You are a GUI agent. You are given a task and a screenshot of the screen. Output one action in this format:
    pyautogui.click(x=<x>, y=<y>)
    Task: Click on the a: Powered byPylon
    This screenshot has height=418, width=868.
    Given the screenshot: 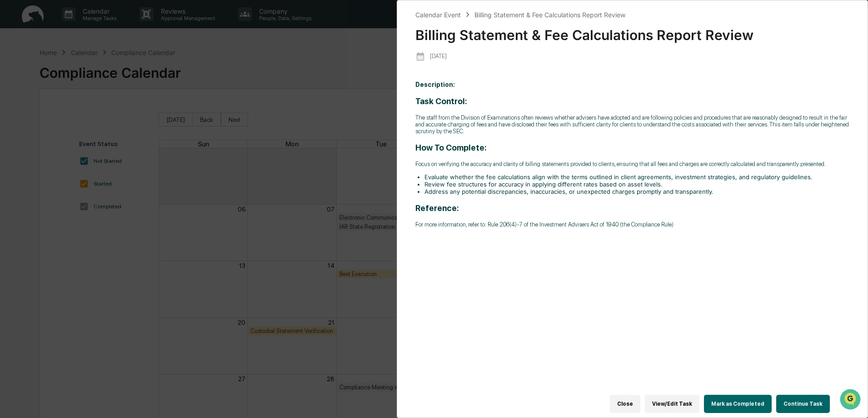 What is the action you would take?
    pyautogui.click(x=87, y=158)
    